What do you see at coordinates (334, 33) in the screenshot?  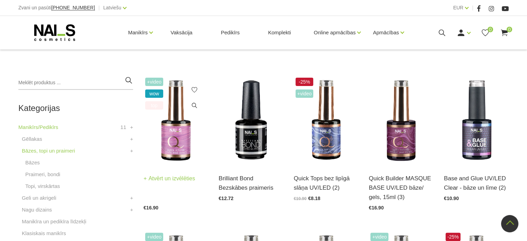 I see `a: Online apmācības` at bounding box center [334, 33].